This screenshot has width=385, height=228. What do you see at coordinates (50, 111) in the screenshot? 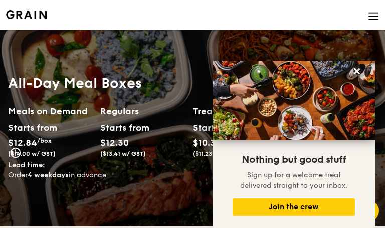
I see `h2: Meals on Demand` at bounding box center [50, 111].